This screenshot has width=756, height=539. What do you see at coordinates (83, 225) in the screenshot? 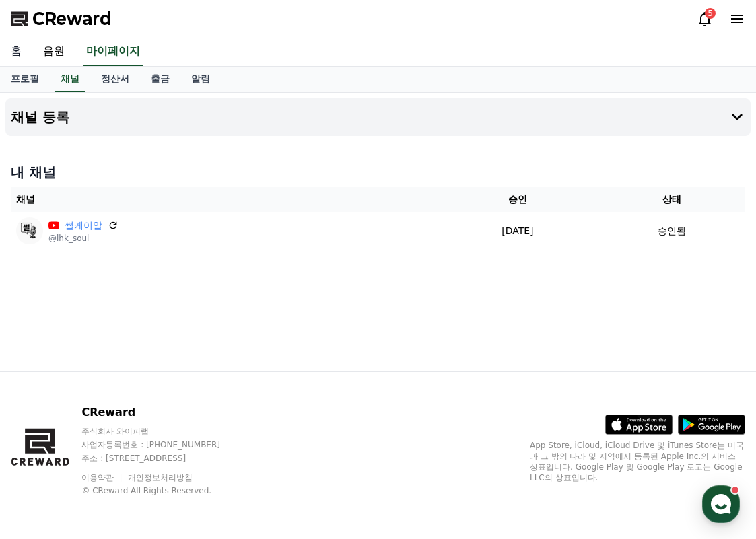
I see `a: 썰케이알` at bounding box center [83, 225].